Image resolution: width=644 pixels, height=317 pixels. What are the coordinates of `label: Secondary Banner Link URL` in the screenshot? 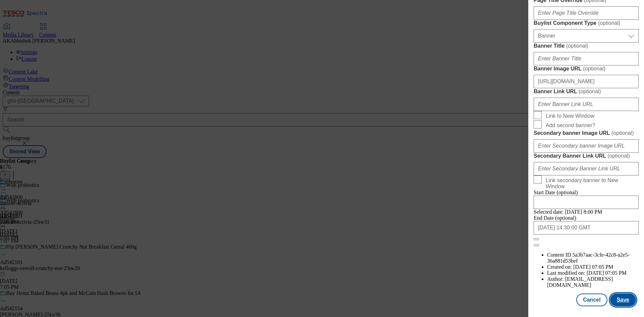 It's located at (585, 156).